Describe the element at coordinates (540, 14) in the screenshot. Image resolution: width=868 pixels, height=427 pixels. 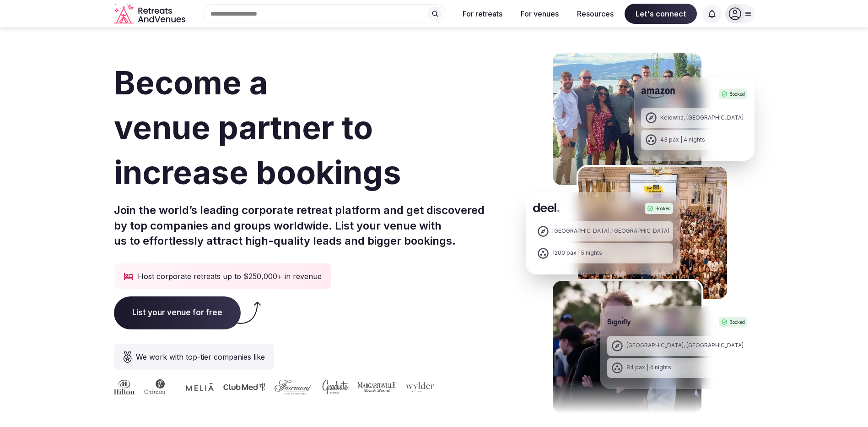
I see `button: For venues` at that location.